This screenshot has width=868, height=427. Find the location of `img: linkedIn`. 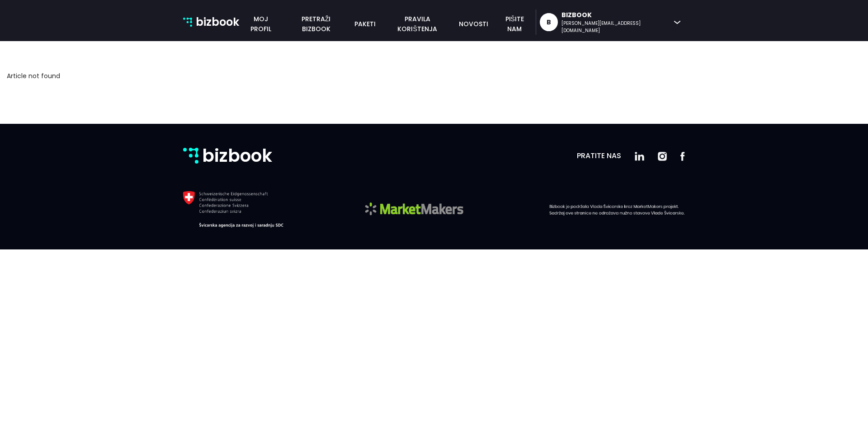

img: linkedIn is located at coordinates (632, 157).